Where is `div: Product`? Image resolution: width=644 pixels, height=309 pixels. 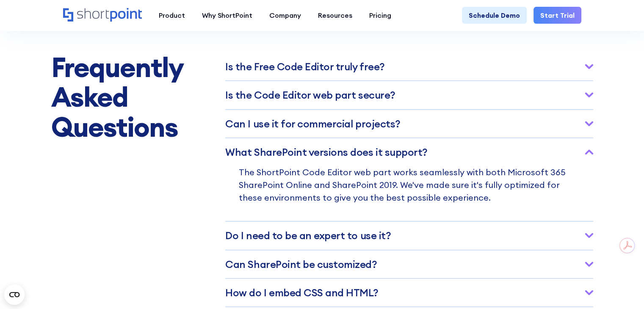 div: Product is located at coordinates (172, 15).